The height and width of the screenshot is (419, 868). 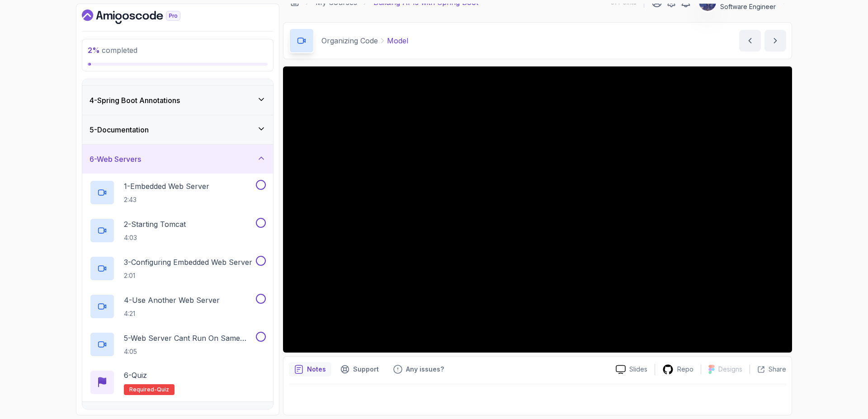 What do you see at coordinates (730, 370) in the screenshot?
I see `p: Designs` at bounding box center [730, 370].